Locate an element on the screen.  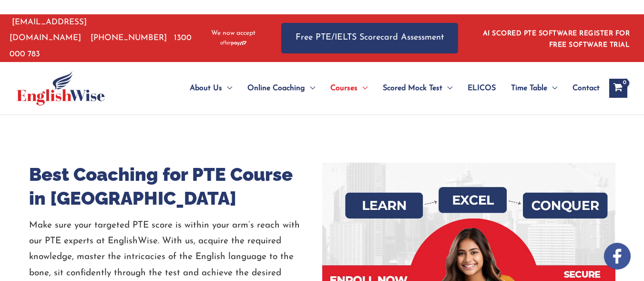
span: We now accept is located at coordinates (234, 34).